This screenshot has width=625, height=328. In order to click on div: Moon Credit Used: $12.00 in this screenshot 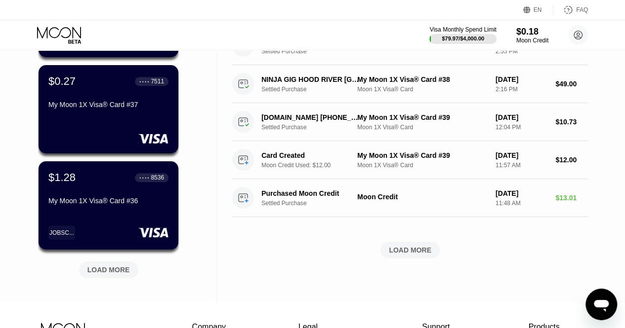, I will do `click(314, 165)`.